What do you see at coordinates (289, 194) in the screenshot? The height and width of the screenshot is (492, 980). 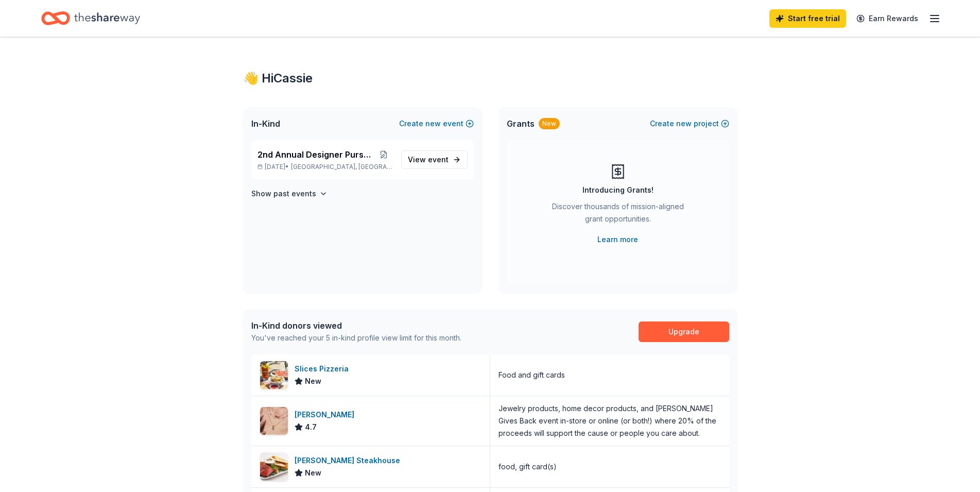 I see `button: Show past events` at bounding box center [289, 194].